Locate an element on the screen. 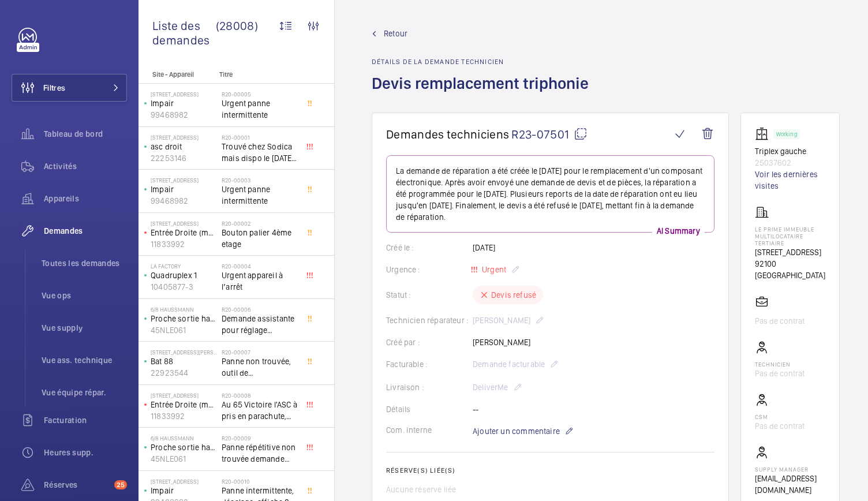  span: Demandes techniciens is located at coordinates (447, 134).